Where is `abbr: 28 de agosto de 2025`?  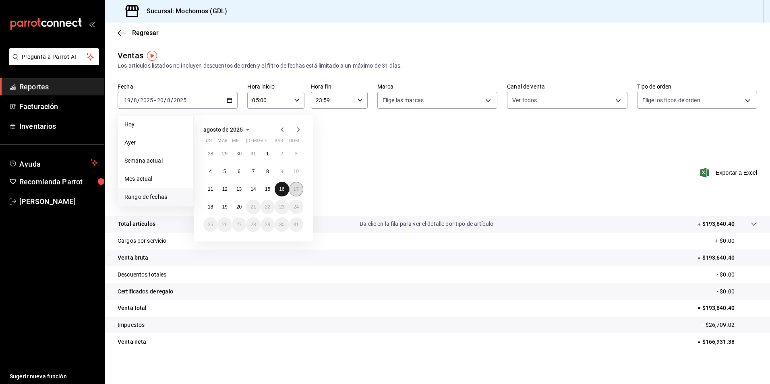 abbr: 28 de agosto de 2025 is located at coordinates (253, 225).